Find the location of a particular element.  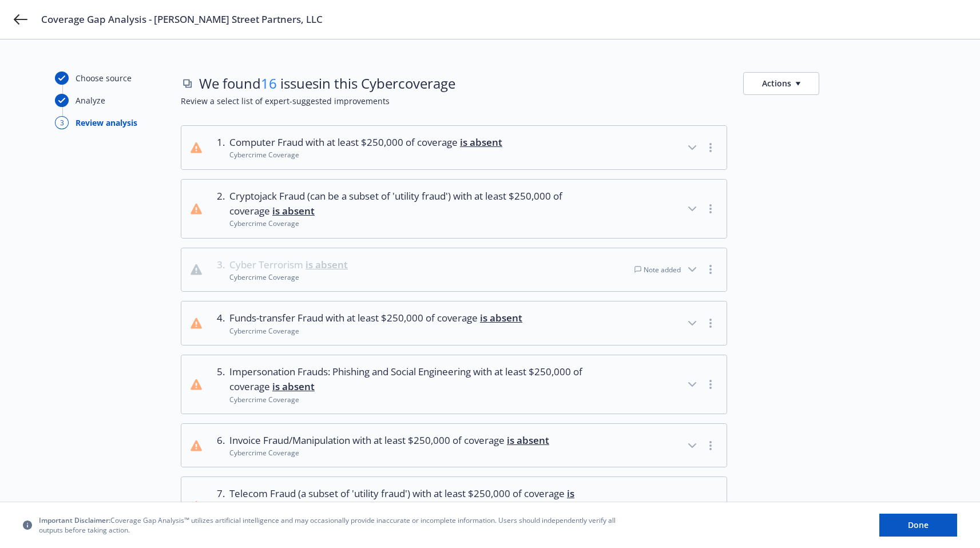

span: Coverage Gap Analysis™ utilizes artificial intelligence and may occasionally provide inaccurate o... is located at coordinates (331, 525).